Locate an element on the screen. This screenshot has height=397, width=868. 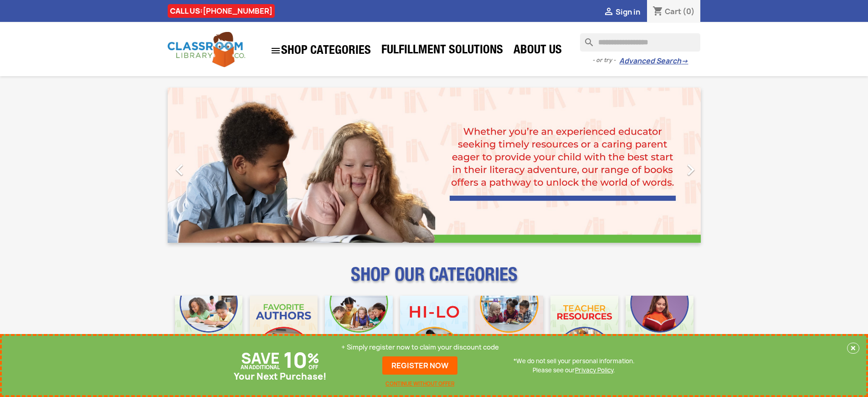
ul: Carousel container is located at coordinates (435, 165).